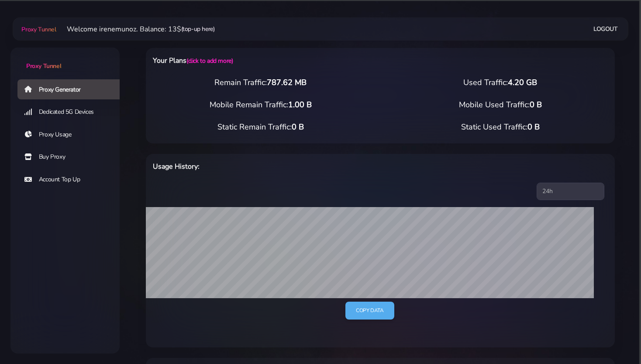 The height and width of the screenshot is (364, 641). I want to click on h6: Usage History:, so click(283, 167).